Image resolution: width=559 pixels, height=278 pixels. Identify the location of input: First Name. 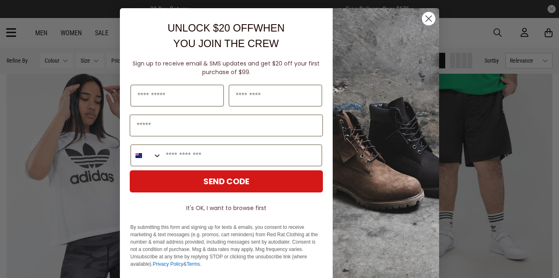
(177, 95).